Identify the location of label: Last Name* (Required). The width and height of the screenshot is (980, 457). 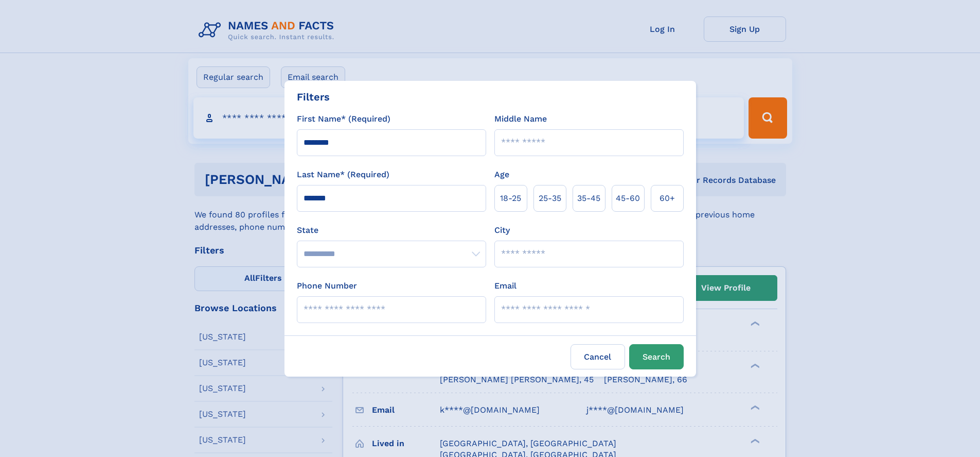
(344, 175).